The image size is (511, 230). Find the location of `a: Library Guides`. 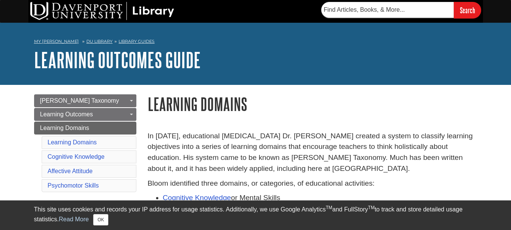

a: Library Guides is located at coordinates (136, 41).